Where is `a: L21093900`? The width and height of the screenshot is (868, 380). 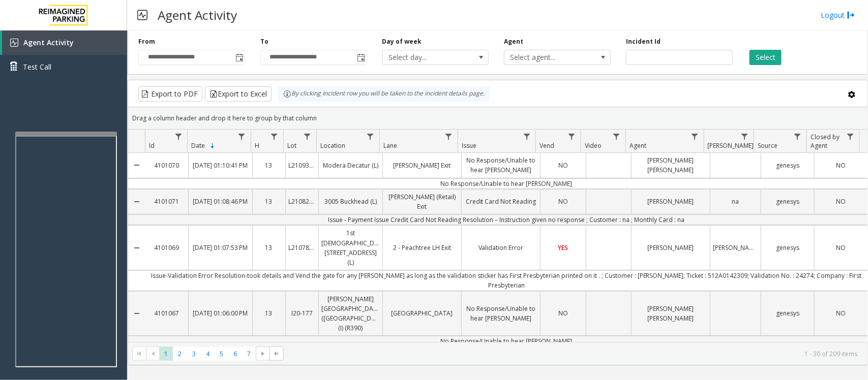
a: L21093900 is located at coordinates (302, 166).